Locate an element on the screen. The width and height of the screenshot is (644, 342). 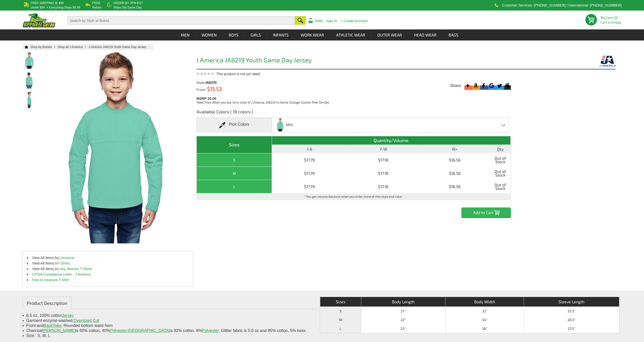
a: Men is located at coordinates (185, 35).